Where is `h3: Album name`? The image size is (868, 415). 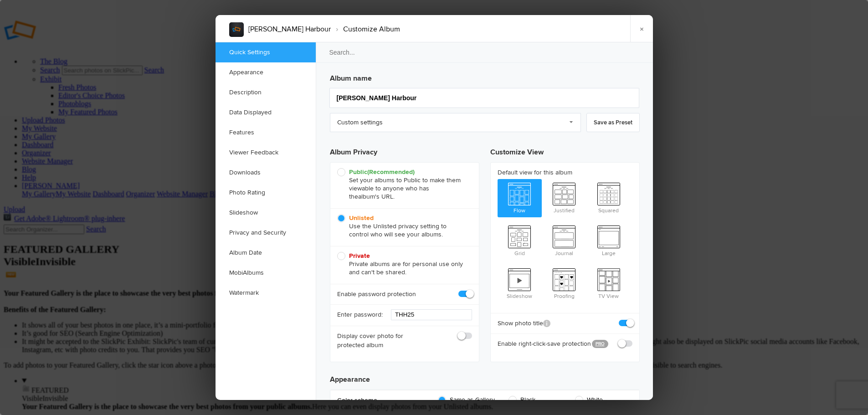 h3: Album name is located at coordinates (484, 77).